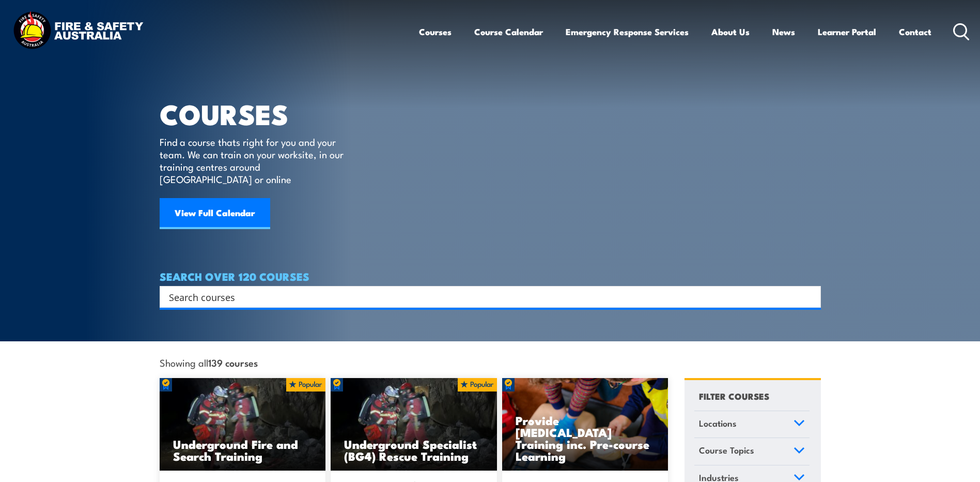 The height and width of the screenshot is (482, 980). What do you see at coordinates (508, 31) in the screenshot?
I see `a: Course Calendar` at bounding box center [508, 31].